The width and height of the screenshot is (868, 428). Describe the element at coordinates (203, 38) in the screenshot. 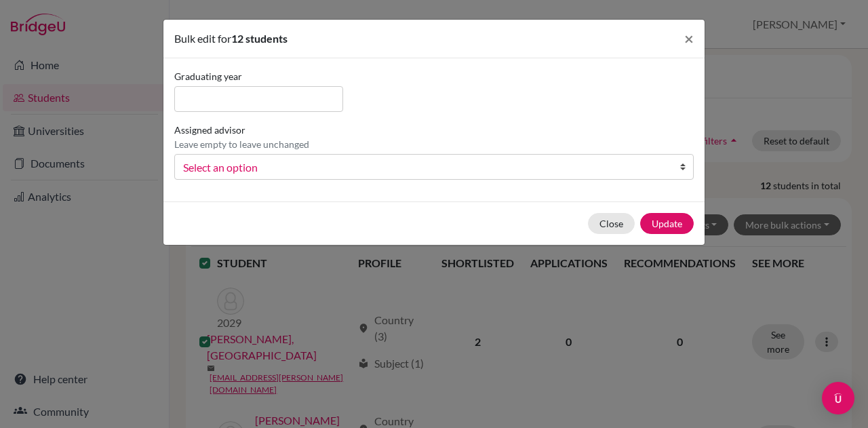

I see `span: Bulk edit for` at that location.